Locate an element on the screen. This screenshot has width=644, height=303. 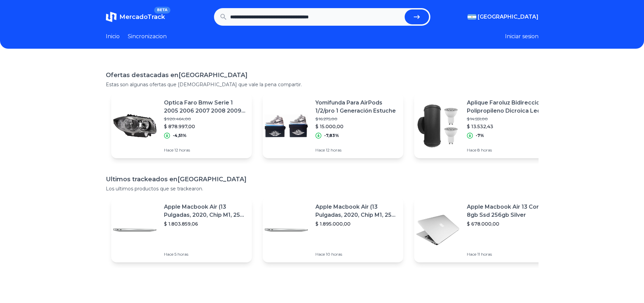
p: -4,51% is located at coordinates (180, 136).